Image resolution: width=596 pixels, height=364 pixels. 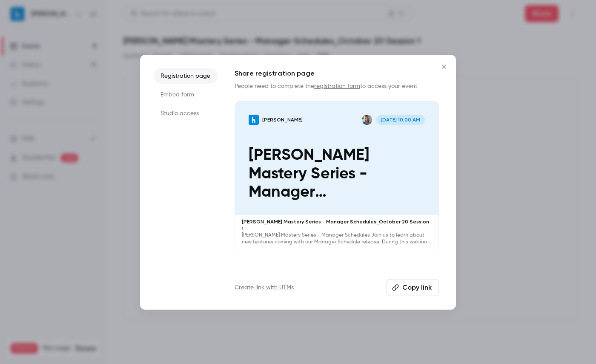 What do you see at coordinates (186, 76) in the screenshot?
I see `li: Registration page` at bounding box center [186, 76].